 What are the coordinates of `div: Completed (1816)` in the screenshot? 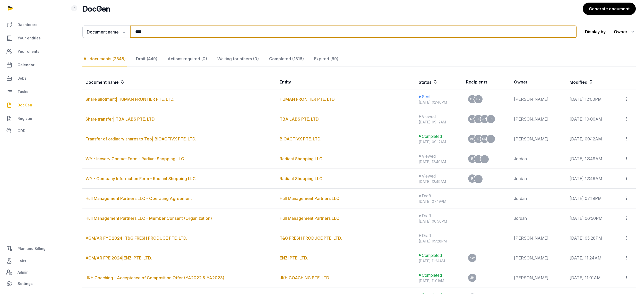 It's located at (286, 59).